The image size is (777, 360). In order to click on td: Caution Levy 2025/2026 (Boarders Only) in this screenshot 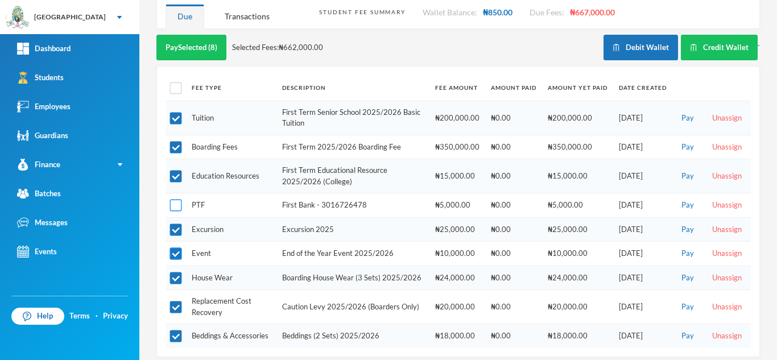, I will do `click(353, 307)`.